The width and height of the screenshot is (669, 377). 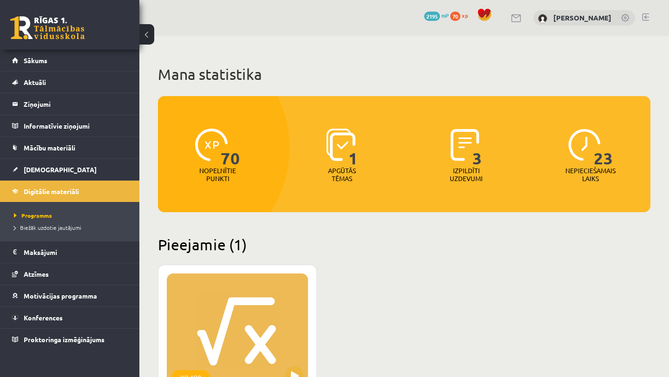 I want to click on span: 3, so click(x=477, y=148).